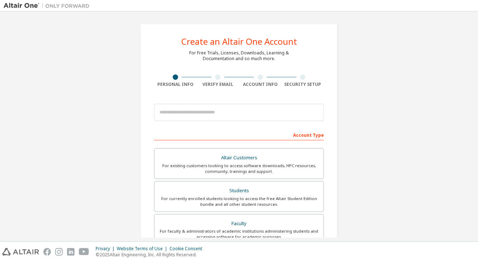 The height and width of the screenshot is (262, 478). Describe the element at coordinates (239, 42) in the screenshot. I see `div: Create an Altair One Account` at that location.